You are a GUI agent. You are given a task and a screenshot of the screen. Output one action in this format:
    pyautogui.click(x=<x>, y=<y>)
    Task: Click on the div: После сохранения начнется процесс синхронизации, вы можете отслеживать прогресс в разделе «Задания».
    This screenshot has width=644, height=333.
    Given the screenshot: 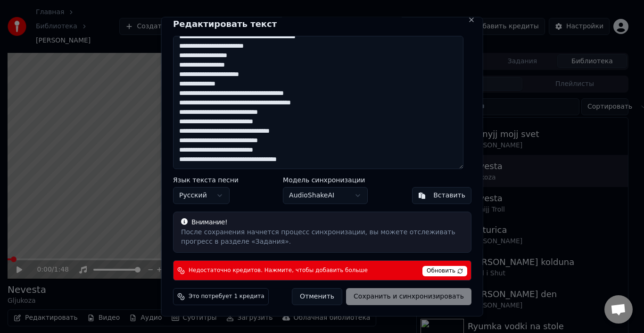 What is the action you would take?
    pyautogui.click(x=322, y=237)
    